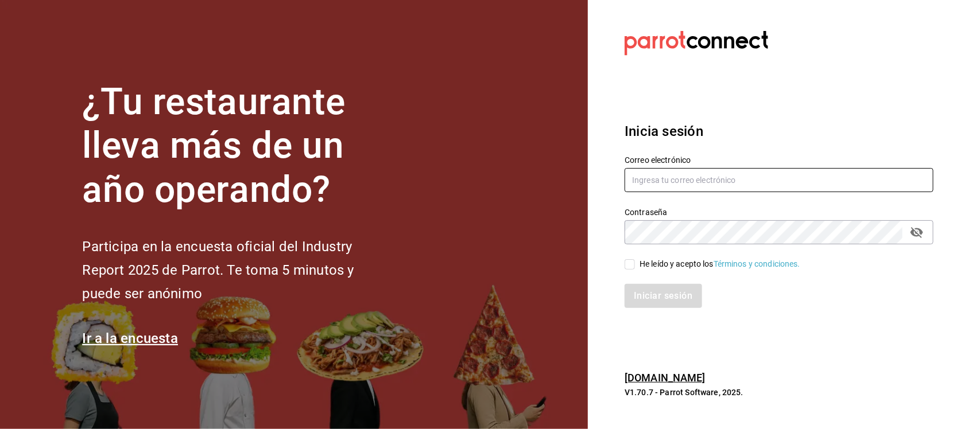 The image size is (980, 429). What do you see at coordinates (757, 264) in the screenshot?
I see `a: Términos y condiciones.` at bounding box center [757, 264].